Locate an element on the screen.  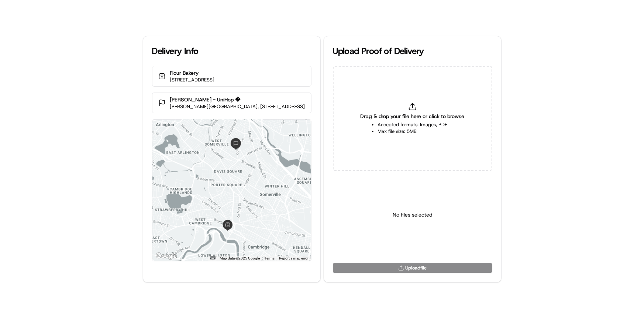
p: No files selected is located at coordinates (412, 214).